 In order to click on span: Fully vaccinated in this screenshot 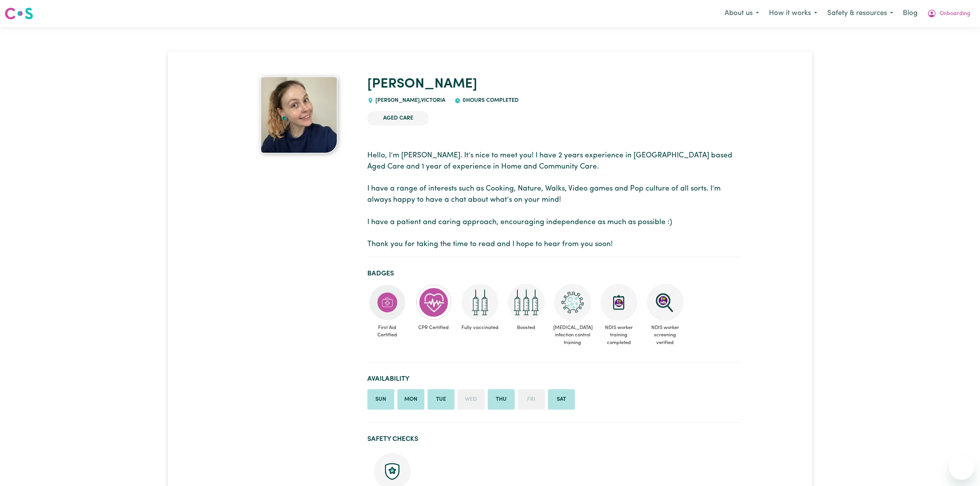, I will do `click(479, 327)`.